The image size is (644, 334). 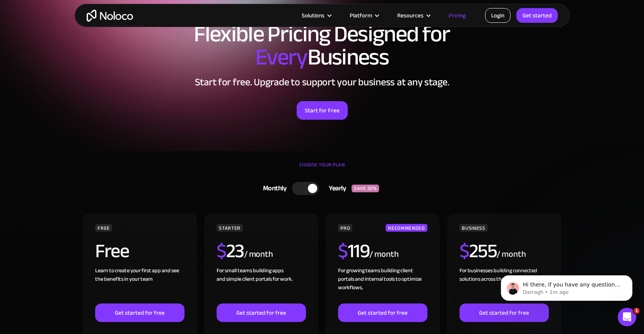 What do you see at coordinates (322, 46) in the screenshot?
I see `h1: Flexible Pricing Designed for Business` at bounding box center [322, 46].